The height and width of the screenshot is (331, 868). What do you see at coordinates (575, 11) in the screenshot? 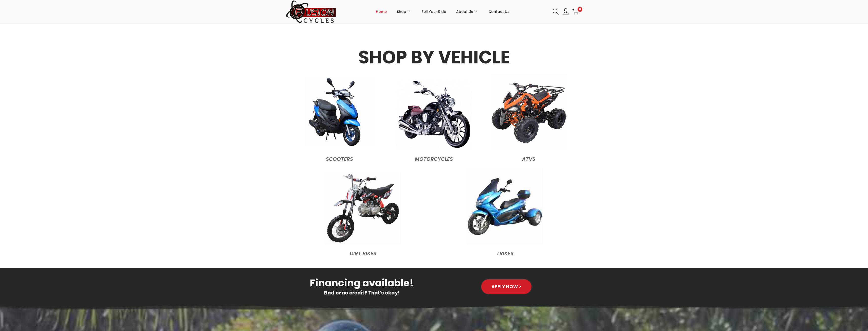
I see `a: 0` at bounding box center [575, 11].